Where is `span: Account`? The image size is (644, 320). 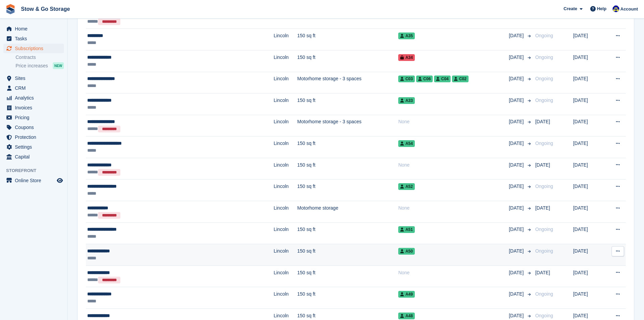 span: Account is located at coordinates (629, 9).